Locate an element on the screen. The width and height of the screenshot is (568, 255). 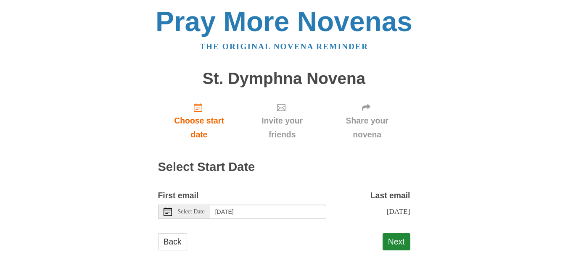
label: First email is located at coordinates (178, 195).